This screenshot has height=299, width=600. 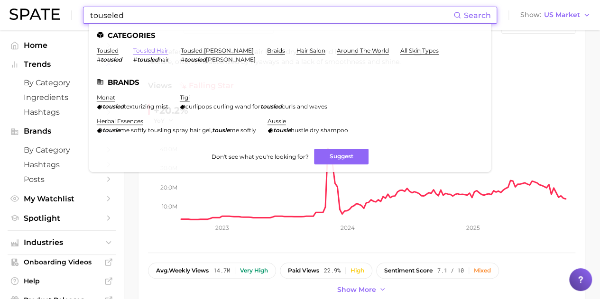 What do you see at coordinates (62, 199) in the screenshot?
I see `a: My Watchlist` at bounding box center [62, 199].